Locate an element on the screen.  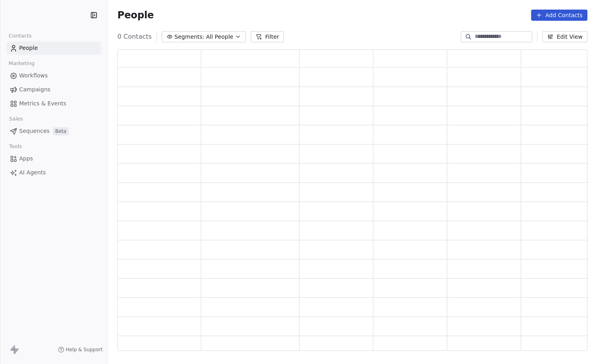
a: Workflows is located at coordinates (54, 75).